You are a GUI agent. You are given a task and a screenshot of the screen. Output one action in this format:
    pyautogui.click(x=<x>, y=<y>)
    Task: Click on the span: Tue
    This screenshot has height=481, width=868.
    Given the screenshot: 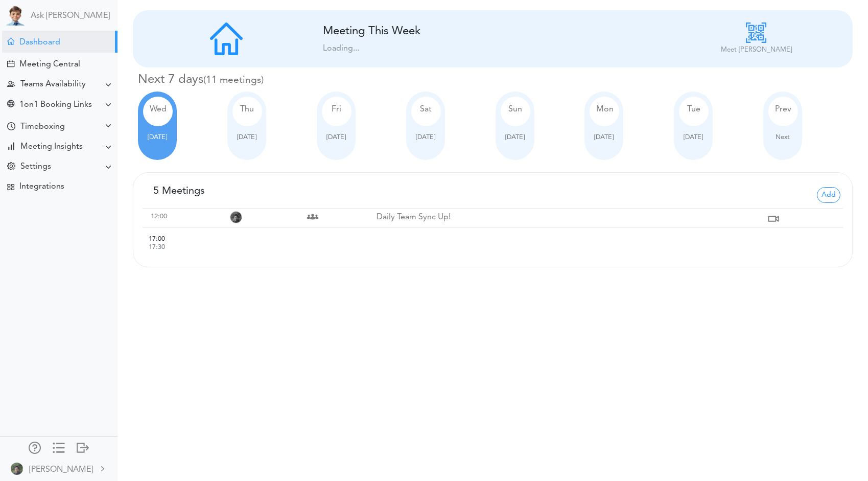 What is the action you would take?
    pyautogui.click(x=694, y=110)
    